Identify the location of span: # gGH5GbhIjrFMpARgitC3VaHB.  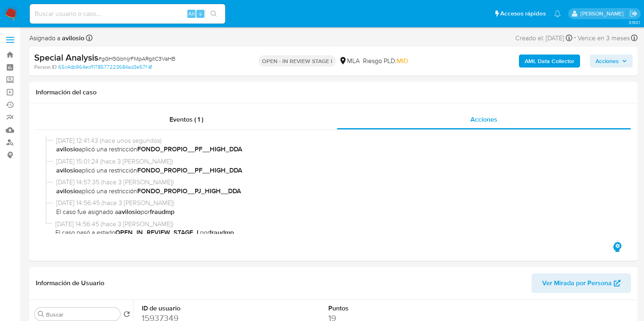
(137, 58).